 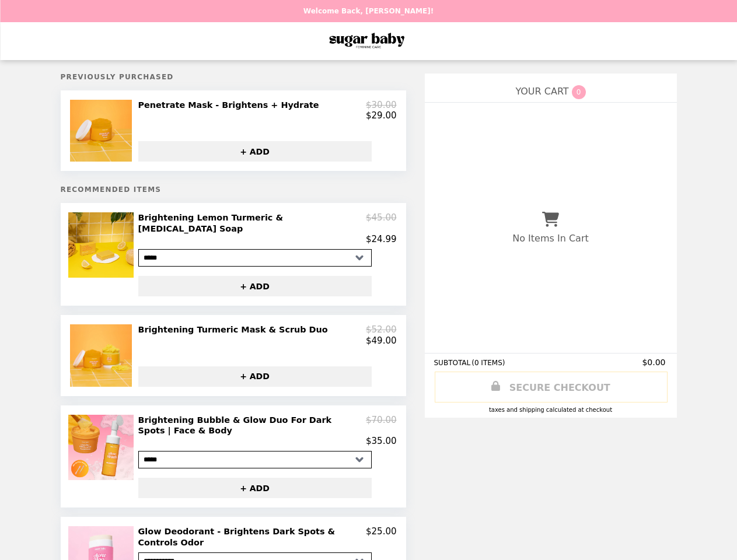 What do you see at coordinates (381, 239) in the screenshot?
I see `p: $24.99` at bounding box center [381, 239].